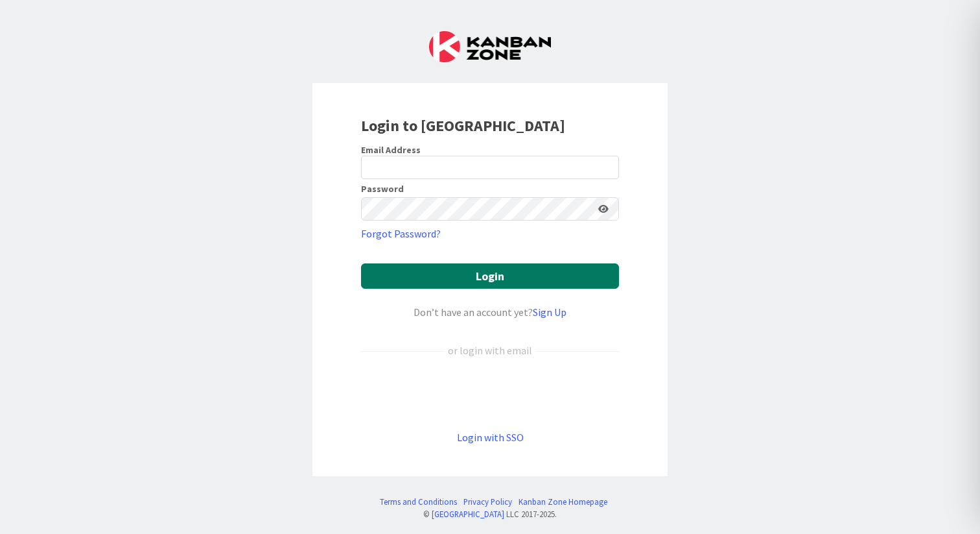  I want to click on a: Privacy Policy, so click(487, 502).